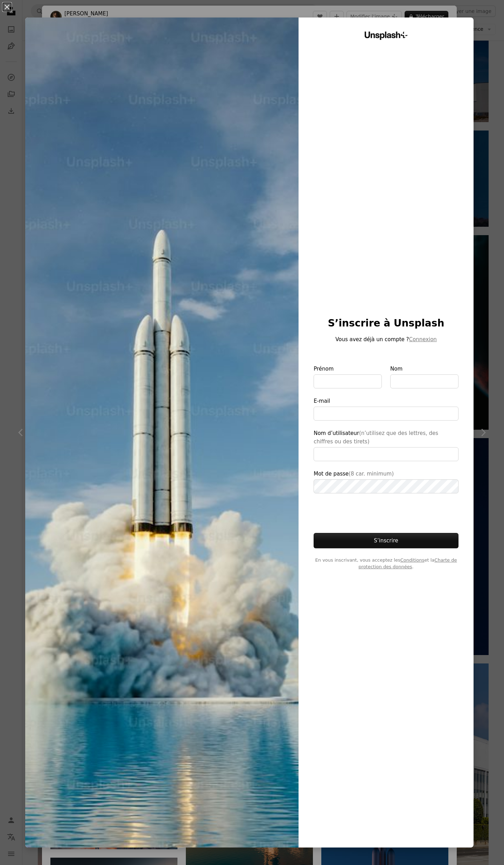  I want to click on label: Nom, so click(424, 377).